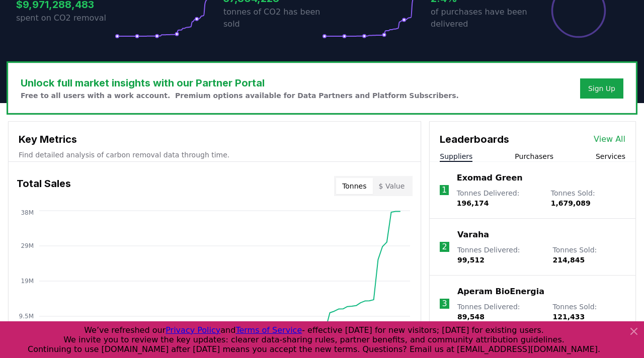 This screenshot has height=358, width=644. Describe the element at coordinates (445, 303) in the screenshot. I see `p: 3` at that location.